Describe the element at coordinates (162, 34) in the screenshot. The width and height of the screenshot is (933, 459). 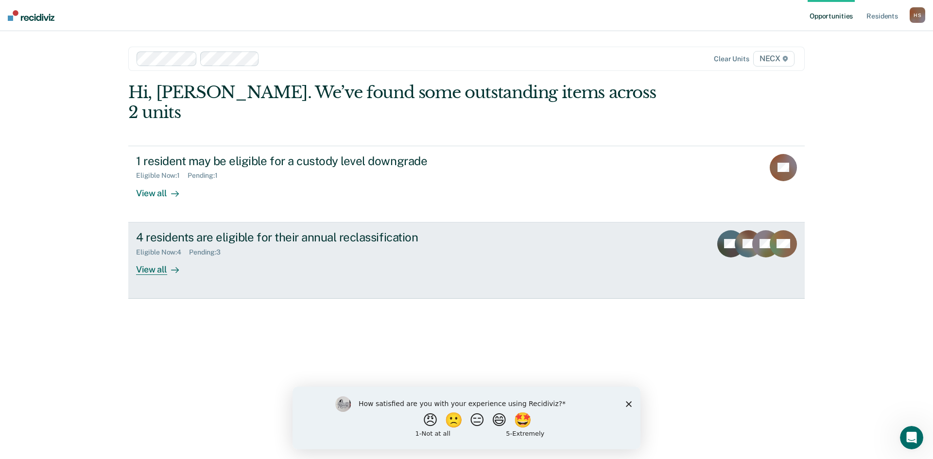
I see `button: 2` at that location.